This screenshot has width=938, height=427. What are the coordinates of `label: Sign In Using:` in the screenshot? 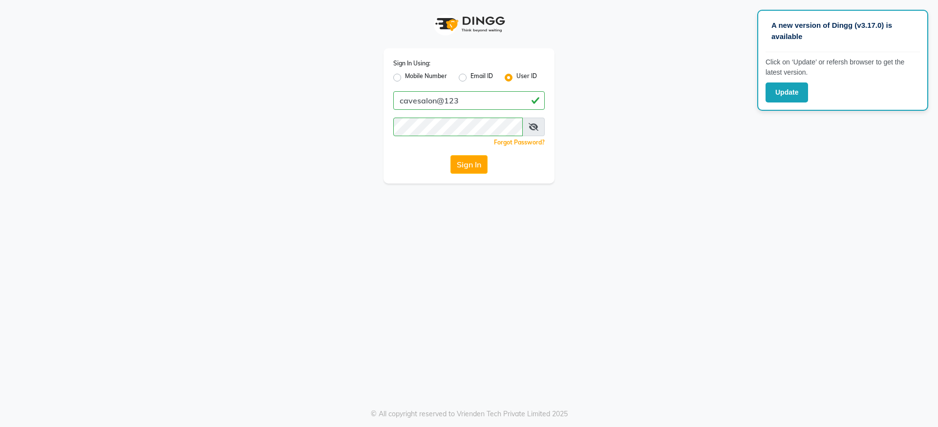 It's located at (412, 63).